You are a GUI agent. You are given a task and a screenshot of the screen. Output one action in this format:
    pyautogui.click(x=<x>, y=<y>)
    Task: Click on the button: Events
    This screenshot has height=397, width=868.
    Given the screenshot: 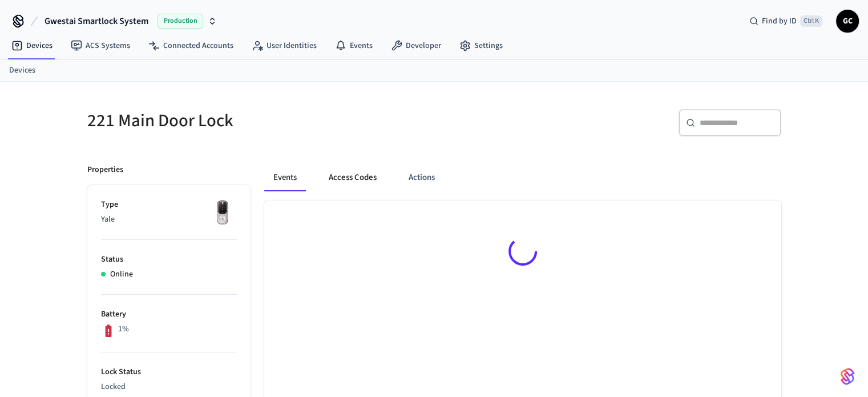 What is the action you would take?
    pyautogui.click(x=285, y=178)
    